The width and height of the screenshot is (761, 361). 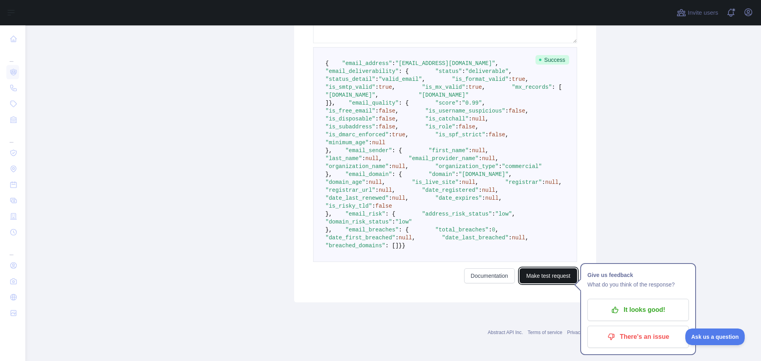 What do you see at coordinates (444, 87) in the screenshot?
I see `span: "is_mx_valid"` at bounding box center [444, 87].